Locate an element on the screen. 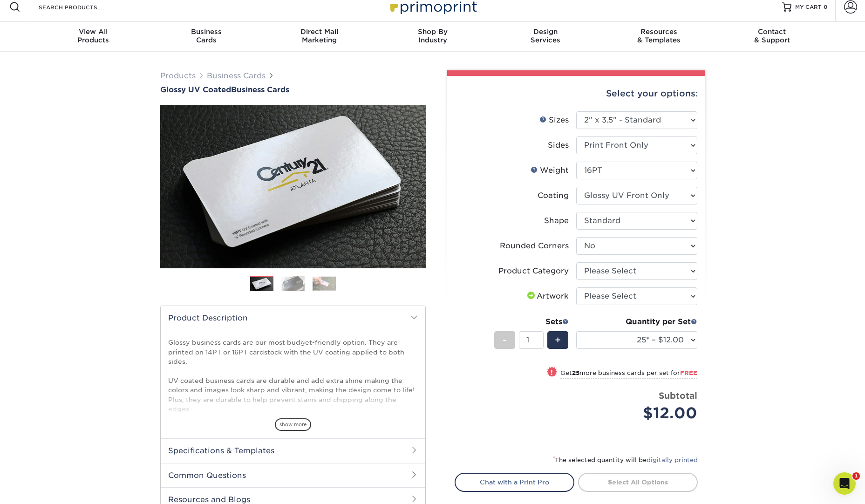  span: Design is located at coordinates (546, 32).